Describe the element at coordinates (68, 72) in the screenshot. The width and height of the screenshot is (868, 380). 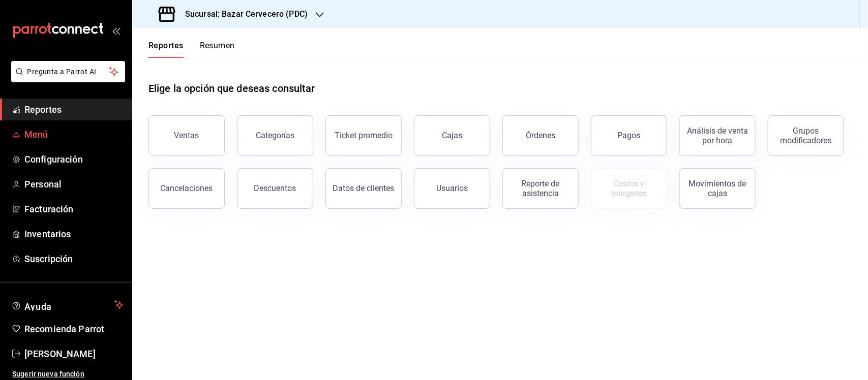
I see `button: Pregunta a Parrot AI` at that location.